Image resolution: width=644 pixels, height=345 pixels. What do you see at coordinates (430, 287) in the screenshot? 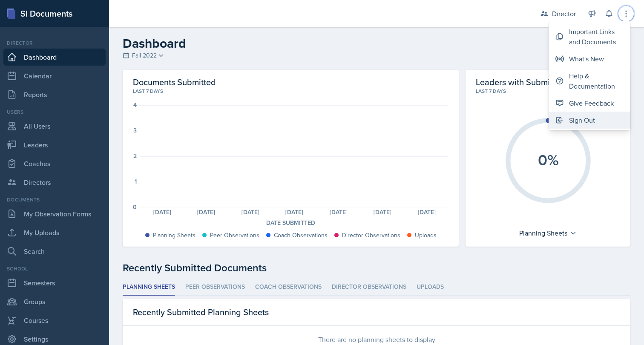
I see `li: Uploads` at bounding box center [430, 287].